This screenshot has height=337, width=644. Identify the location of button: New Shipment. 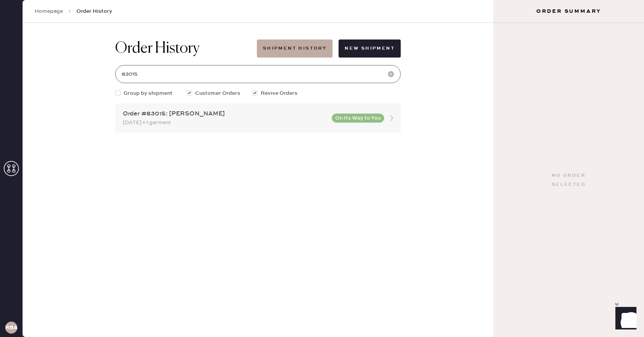
(370, 49).